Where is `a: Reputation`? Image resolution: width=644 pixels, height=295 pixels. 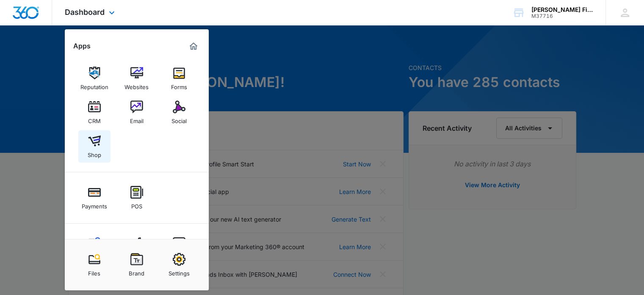 a: Reputation is located at coordinates (94, 78).